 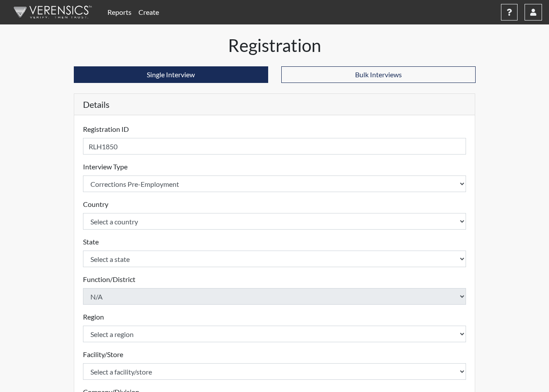 What do you see at coordinates (275, 104) in the screenshot?
I see `h5: Details` at bounding box center [275, 104].